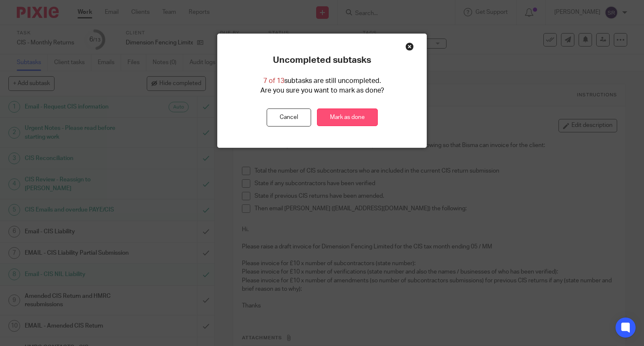 The image size is (644, 346). What do you see at coordinates (322, 90) in the screenshot?
I see `p: Are you sure you want to mark as done?` at bounding box center [322, 90].